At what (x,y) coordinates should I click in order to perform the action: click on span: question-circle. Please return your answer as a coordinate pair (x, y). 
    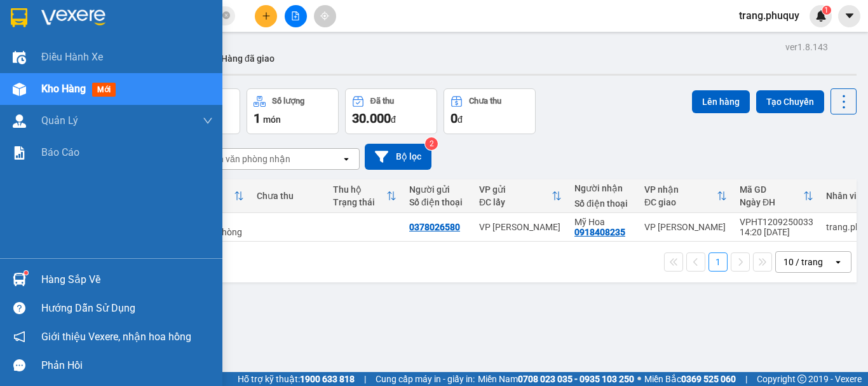
    Looking at the image, I should click on (19, 308).